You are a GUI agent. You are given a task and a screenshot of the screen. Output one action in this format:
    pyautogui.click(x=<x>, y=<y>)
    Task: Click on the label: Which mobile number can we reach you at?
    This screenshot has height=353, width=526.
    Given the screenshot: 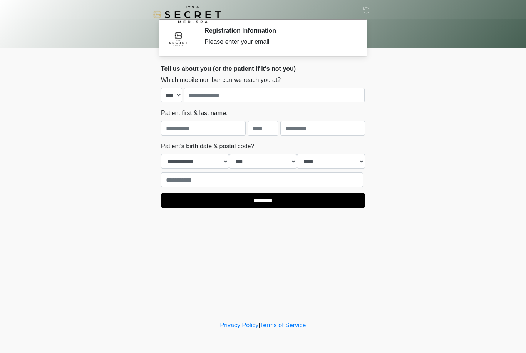 What is the action you would take?
    pyautogui.click(x=221, y=80)
    